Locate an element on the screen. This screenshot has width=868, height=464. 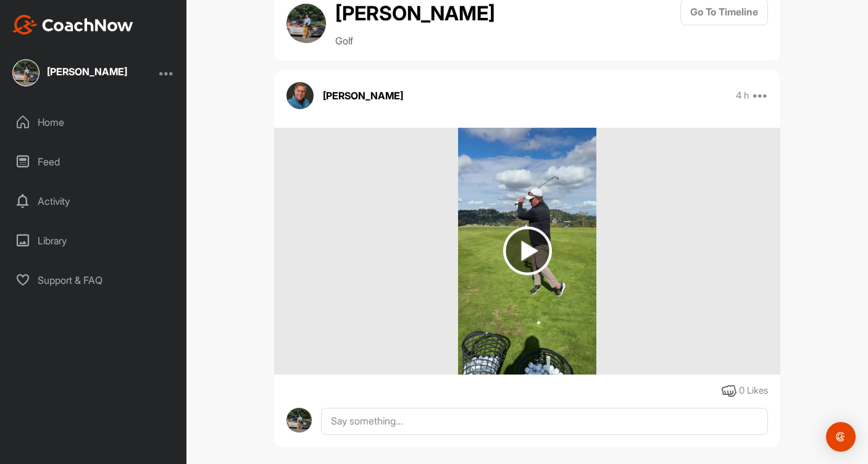
div: 0 Likes is located at coordinates (753, 390).